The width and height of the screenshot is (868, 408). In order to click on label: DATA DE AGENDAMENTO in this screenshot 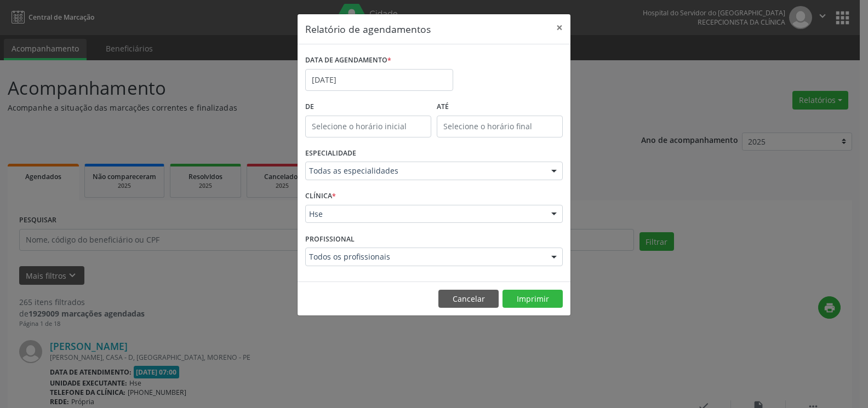, I will do `click(348, 60)`.